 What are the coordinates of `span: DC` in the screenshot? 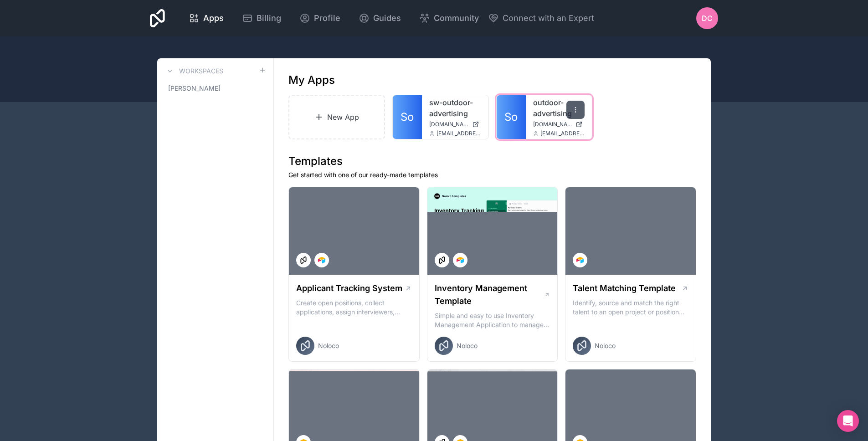 It's located at (708, 18).